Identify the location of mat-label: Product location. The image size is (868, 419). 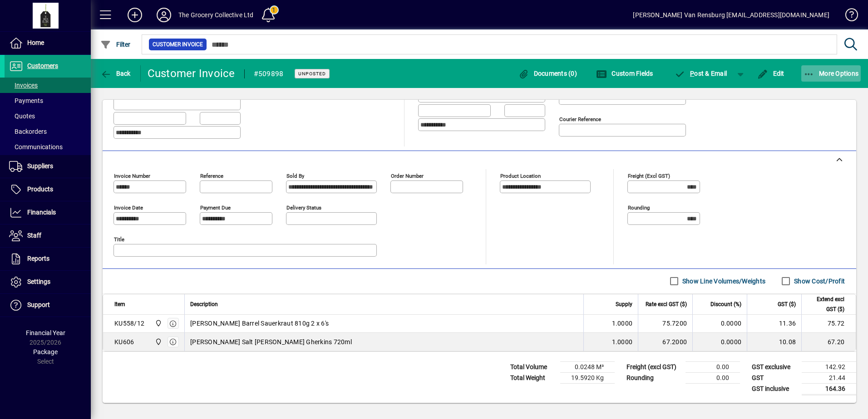
(520, 176).